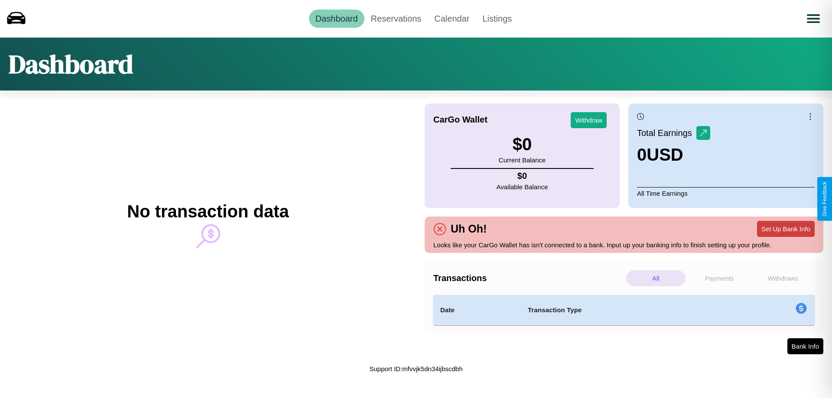 This screenshot has width=832, height=398. What do you see at coordinates (813, 19) in the screenshot?
I see `button: Open menu` at bounding box center [813, 19].